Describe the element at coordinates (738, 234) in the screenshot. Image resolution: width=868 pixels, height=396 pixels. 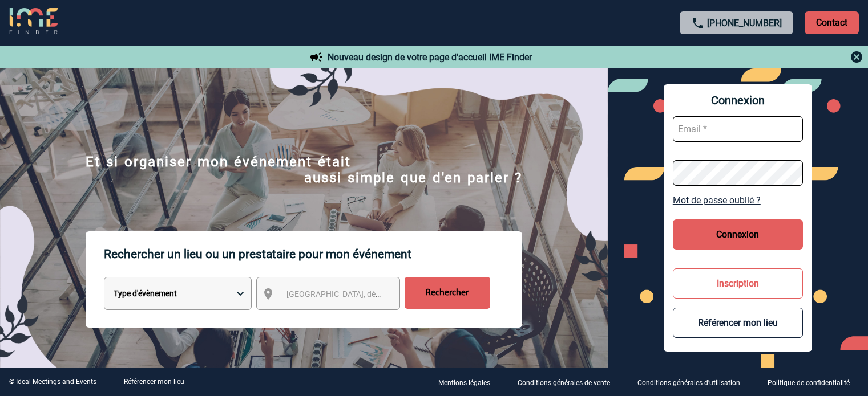
I see `button: Connexion` at that location.